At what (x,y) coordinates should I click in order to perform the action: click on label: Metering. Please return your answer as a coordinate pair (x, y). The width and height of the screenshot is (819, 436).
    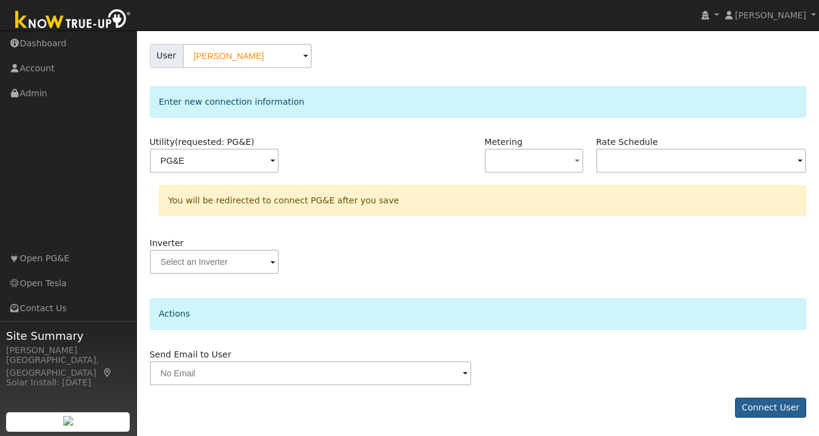
    Looking at the image, I should click on (504, 142).